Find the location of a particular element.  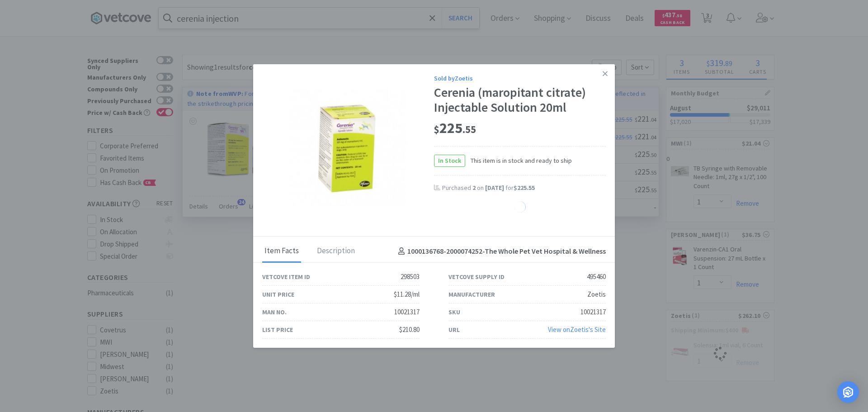

div: URL is located at coordinates (454, 330).